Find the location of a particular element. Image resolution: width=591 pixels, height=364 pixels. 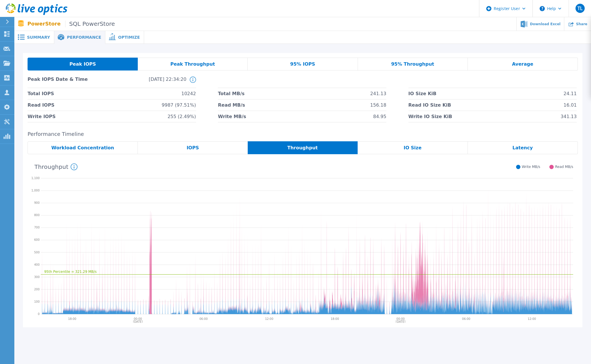

text: 1,100 is located at coordinates (35, 178).